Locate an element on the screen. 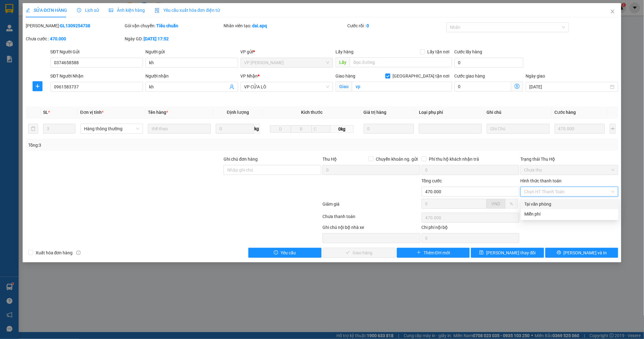 Image resolution: width=644 pixels, height=339 pixels. span: printer is located at coordinates (559, 253).